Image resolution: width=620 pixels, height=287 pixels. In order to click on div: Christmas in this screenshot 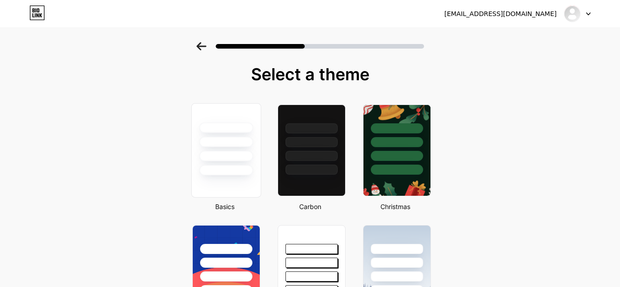, I will do `click(395, 206)`.